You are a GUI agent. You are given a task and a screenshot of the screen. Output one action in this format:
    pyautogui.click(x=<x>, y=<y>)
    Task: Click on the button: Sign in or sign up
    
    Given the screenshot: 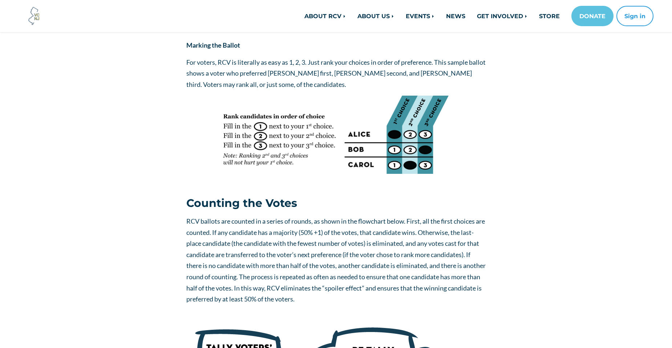 What is the action you would take?
    pyautogui.click(x=635, y=16)
    